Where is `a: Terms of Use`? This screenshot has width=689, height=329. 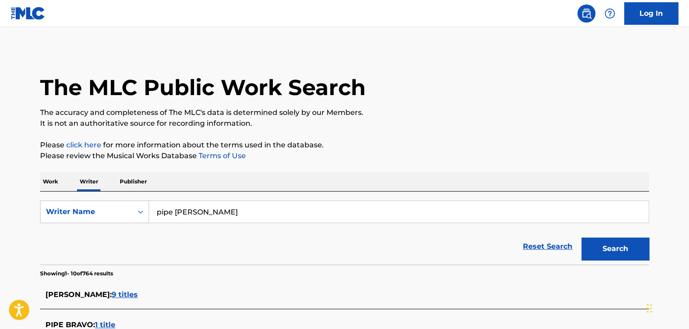
a: Terms of Use is located at coordinates (221, 155).